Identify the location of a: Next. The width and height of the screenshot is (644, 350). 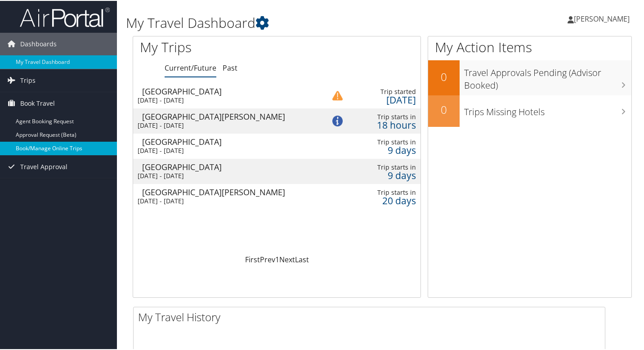
(287, 259).